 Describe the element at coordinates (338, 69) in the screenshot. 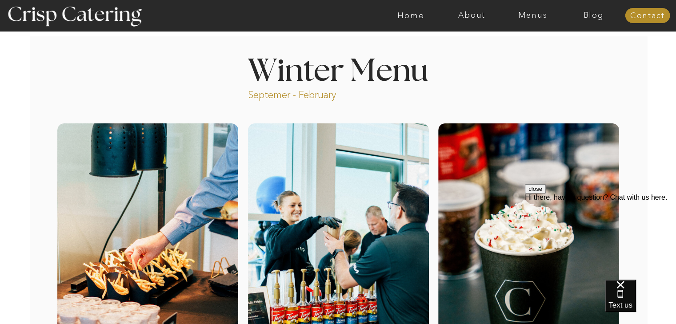

I see `h1: Winter Menu` at that location.